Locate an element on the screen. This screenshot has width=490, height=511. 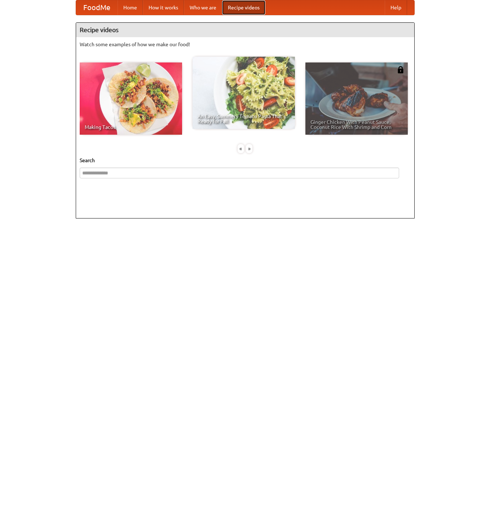
h5: Search is located at coordinates (245, 160).